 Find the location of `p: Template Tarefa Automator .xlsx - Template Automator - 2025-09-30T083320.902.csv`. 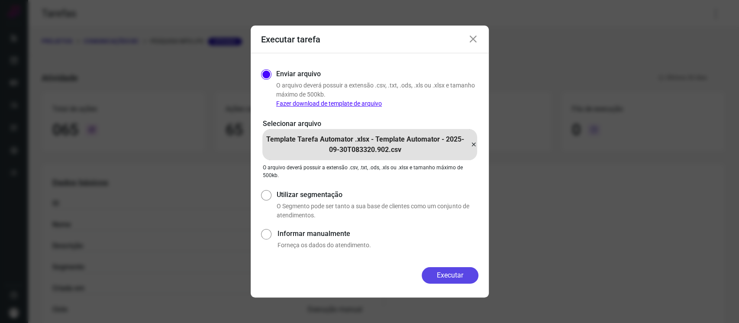

p: Template Tarefa Automator .xlsx - Template Automator - 2025-09-30T083320.902.csv is located at coordinates (365, 145).